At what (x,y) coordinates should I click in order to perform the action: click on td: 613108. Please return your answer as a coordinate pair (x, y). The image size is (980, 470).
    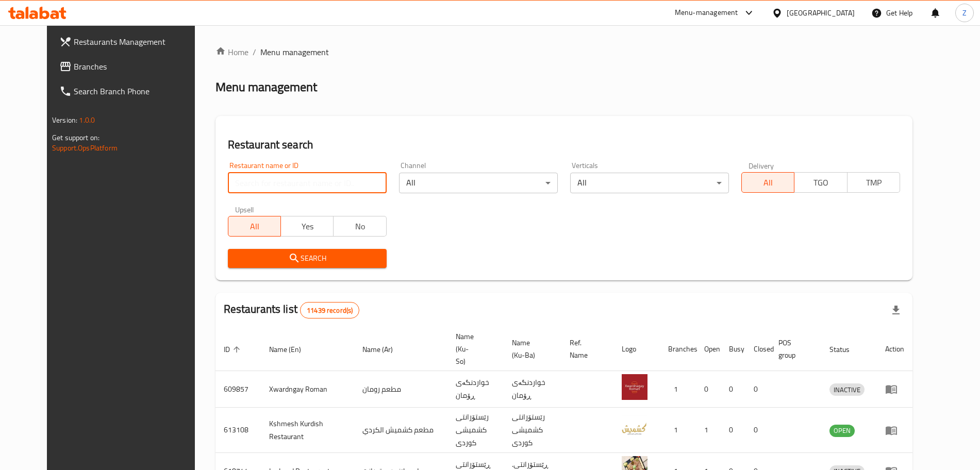
    Looking at the image, I should click on (238, 430).